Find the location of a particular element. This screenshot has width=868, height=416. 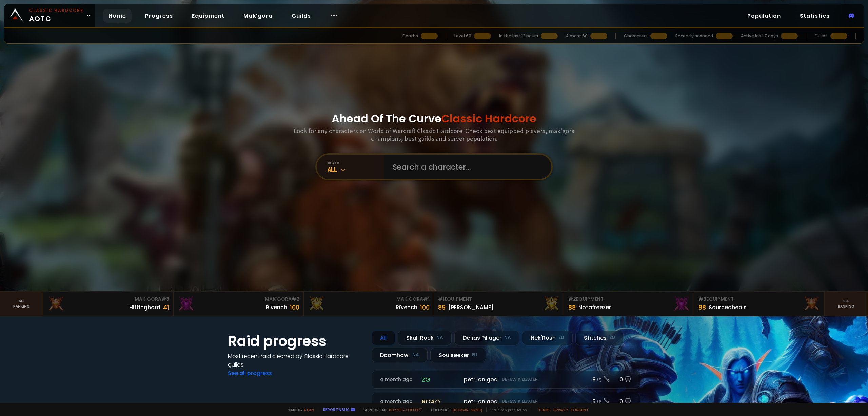

a: #2Equipment88Notafreezer is located at coordinates (629, 303).